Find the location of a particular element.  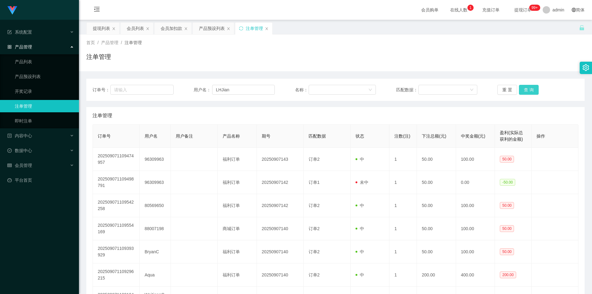

td: 0.00 is located at coordinates (475, 182).